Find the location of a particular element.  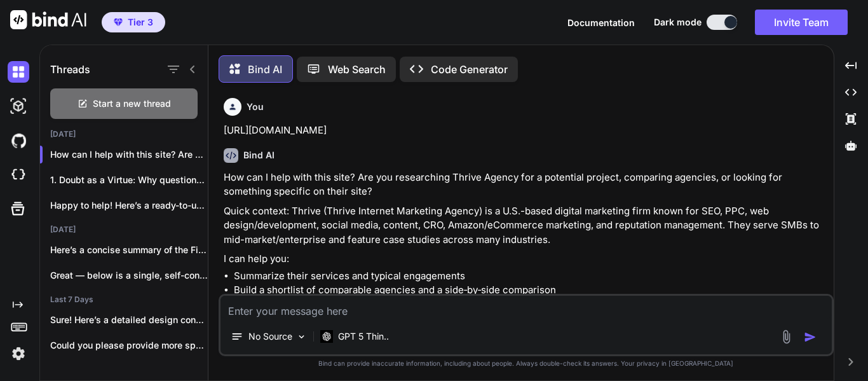

button: Invite Team is located at coordinates (802, 23).